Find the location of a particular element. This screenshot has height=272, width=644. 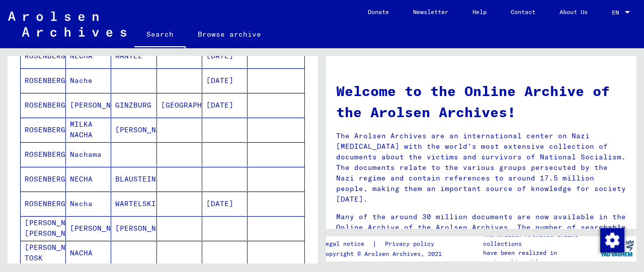

mat-cell: MANTEL is located at coordinates (134, 56).